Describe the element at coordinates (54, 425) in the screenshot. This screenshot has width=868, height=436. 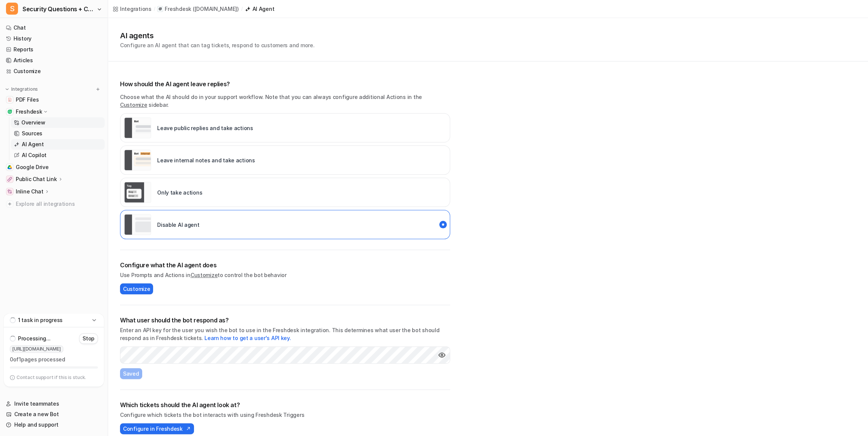
I see `a: Help and support` at that location.